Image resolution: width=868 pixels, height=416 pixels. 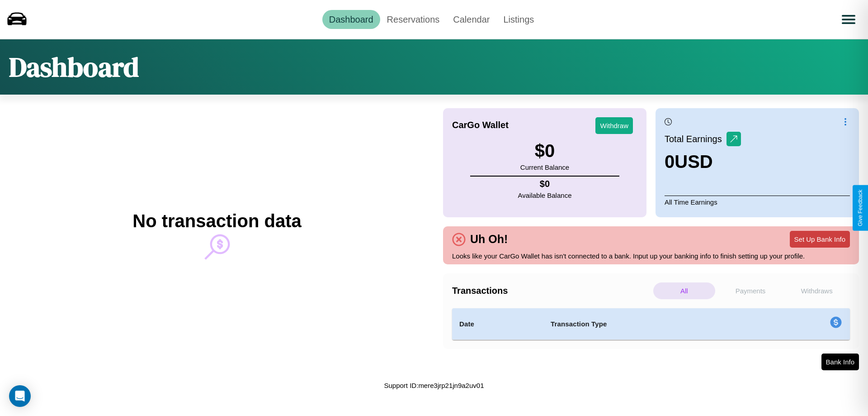 What do you see at coordinates (650, 324) in the screenshot?
I see `table: simple table` at bounding box center [650, 324].